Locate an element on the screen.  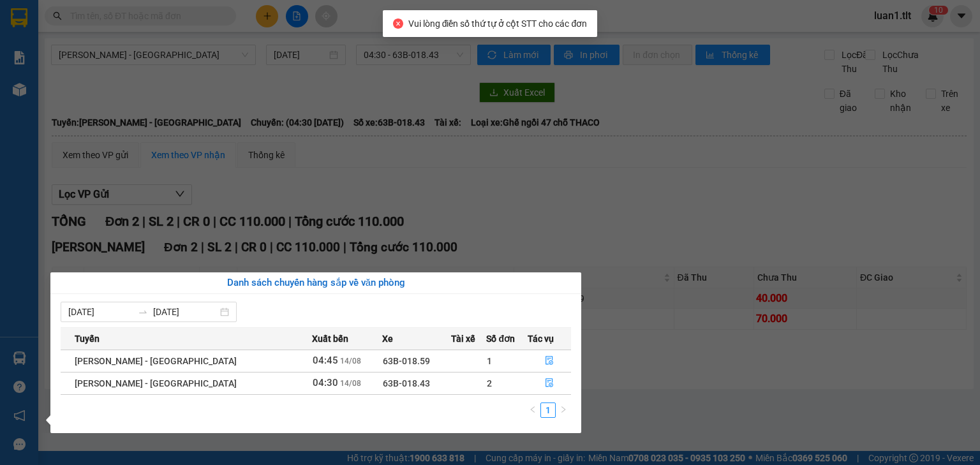
span: to is located at coordinates (143, 312).